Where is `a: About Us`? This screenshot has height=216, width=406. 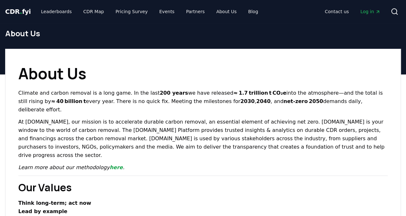
a: About Us is located at coordinates (226, 12).